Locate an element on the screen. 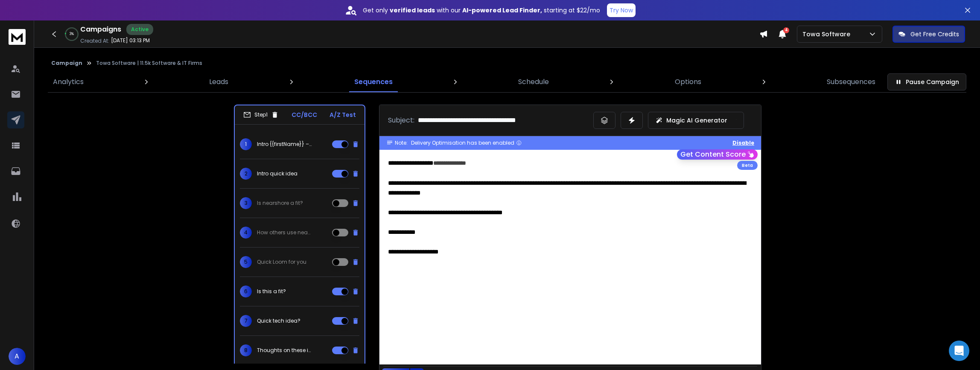  p: Subsequences is located at coordinates (851, 82).